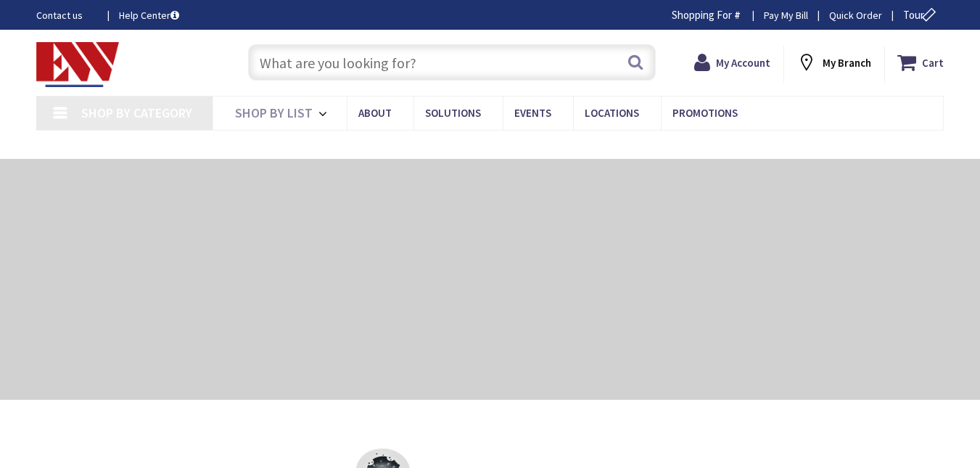 This screenshot has height=468, width=980. What do you see at coordinates (833, 63) in the screenshot?
I see `div: My Branch` at bounding box center [833, 63].